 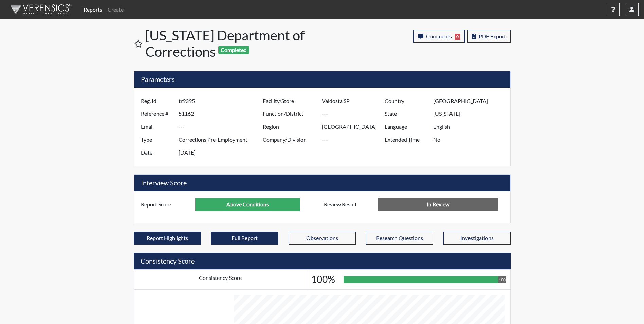 What do you see at coordinates (220, 279) in the screenshot?
I see `td: Consistency Score` at bounding box center [220, 279].